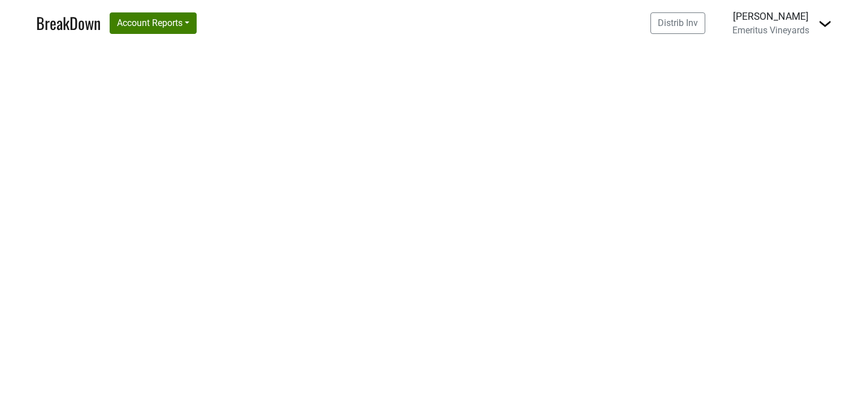  Describe the element at coordinates (825, 24) in the screenshot. I see `img: Dropdown Menu` at that location.